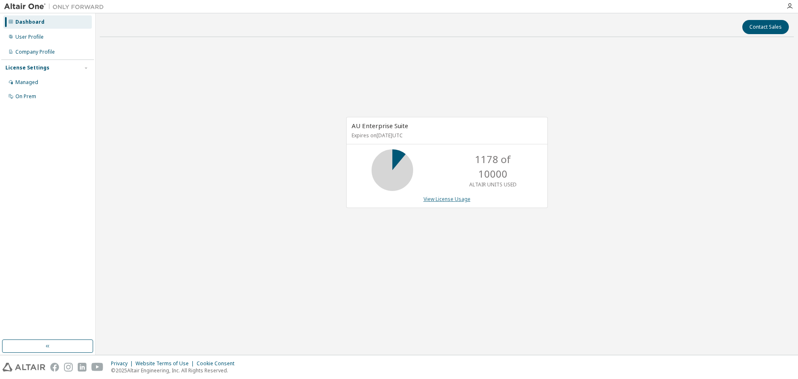 The image size is (798, 379). Describe the element at coordinates (24, 367) in the screenshot. I see `img: altair_logo.svg` at that location.